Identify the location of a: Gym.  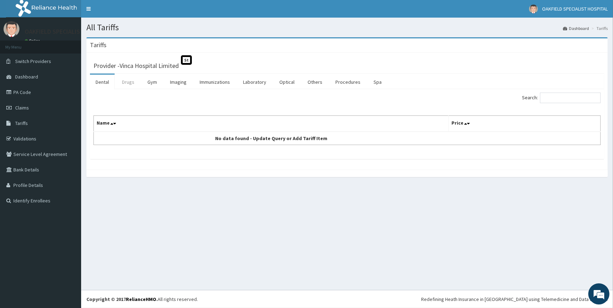
(152, 82).